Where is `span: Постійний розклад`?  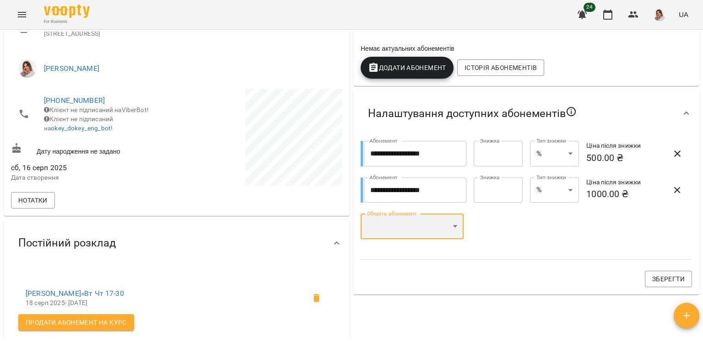 span: Постійний розклад is located at coordinates (67, 243).